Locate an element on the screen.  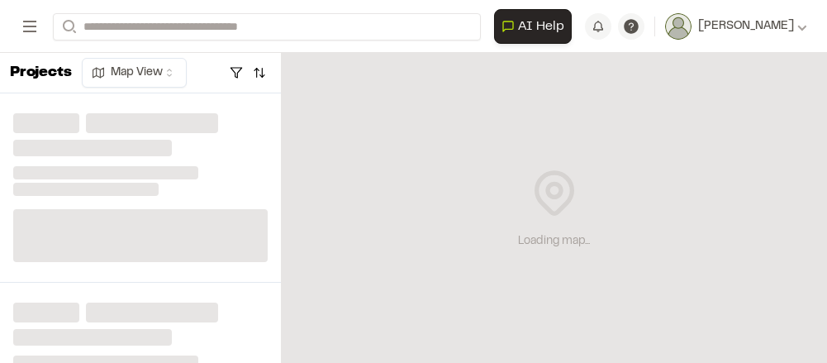
div: Open AI Assistant is located at coordinates (536, 26).